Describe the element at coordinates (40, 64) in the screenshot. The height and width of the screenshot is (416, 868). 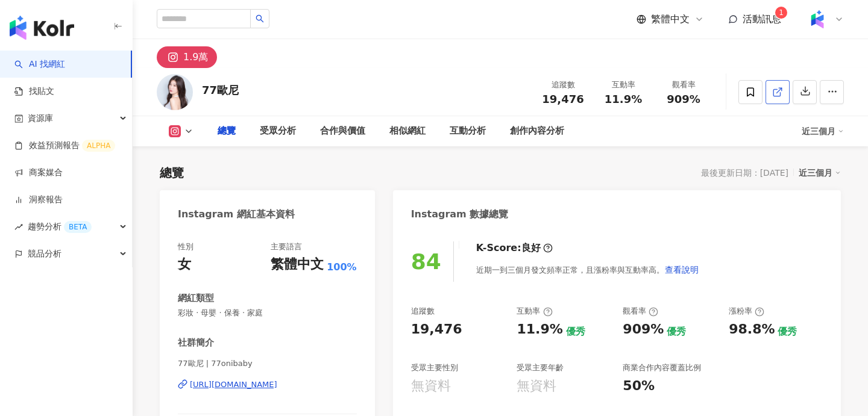
I see `a: searchAI 找網紅` at that location.